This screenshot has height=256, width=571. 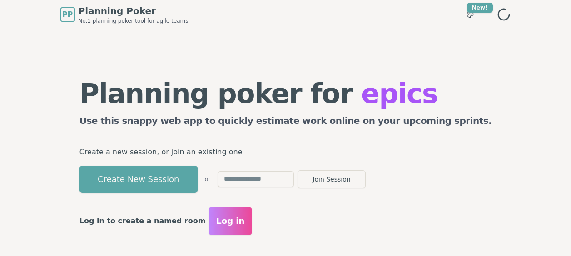 I want to click on p: Log in to create a named room, so click(x=143, y=221).